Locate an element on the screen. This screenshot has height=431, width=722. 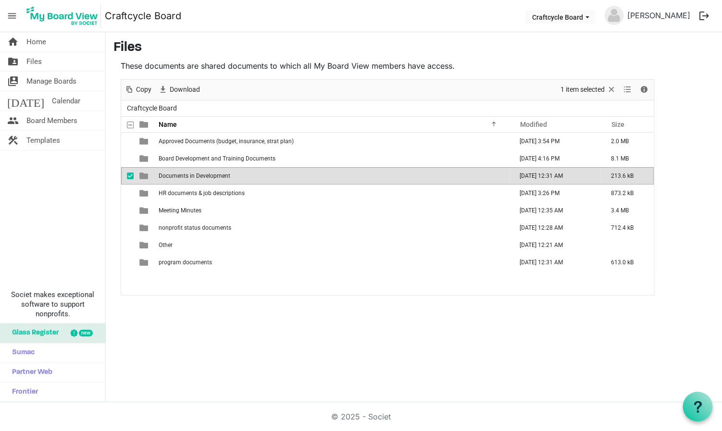
span: Files is located at coordinates (34, 62).